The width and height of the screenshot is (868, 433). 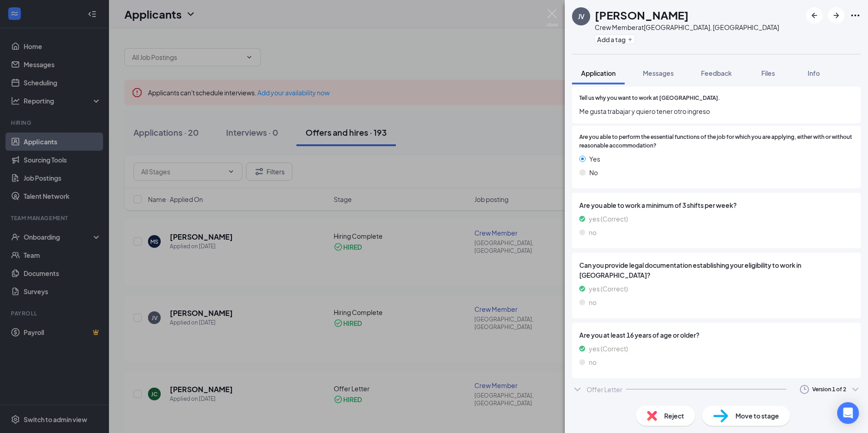 What do you see at coordinates (836, 15) in the screenshot?
I see `svg: ArrowRight` at bounding box center [836, 15].